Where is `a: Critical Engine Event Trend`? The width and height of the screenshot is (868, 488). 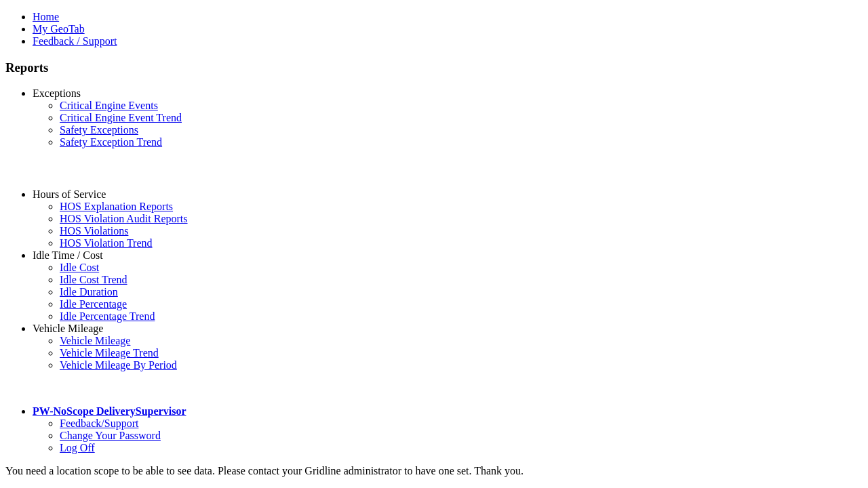
a: Critical Engine Event Trend is located at coordinates (120, 117).